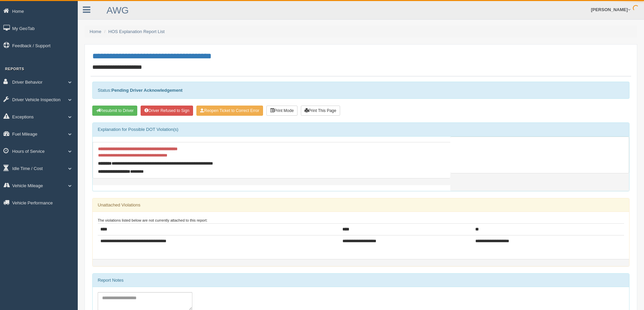 This screenshot has height=310, width=644. Describe the element at coordinates (152, 220) in the screenshot. I see `small: The violations listed below are not currently attached to this report:` at that location.